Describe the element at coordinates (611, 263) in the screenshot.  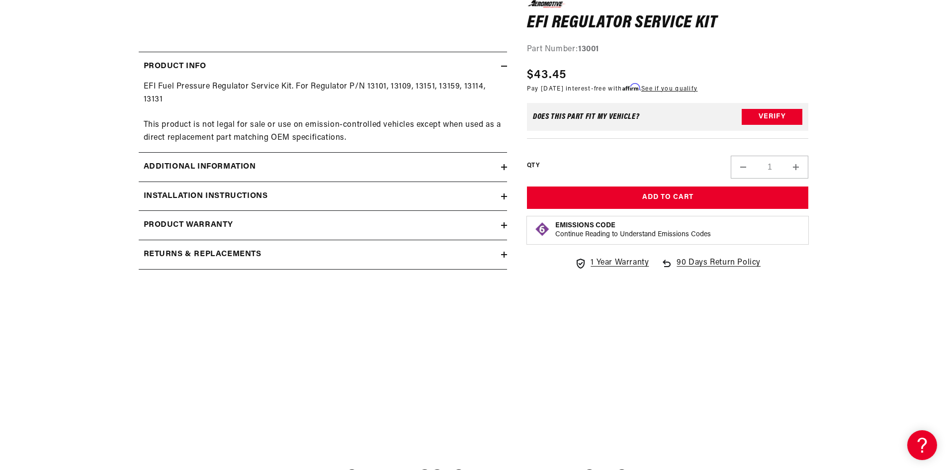
I see `a: 1 Year Warranty` at that location.